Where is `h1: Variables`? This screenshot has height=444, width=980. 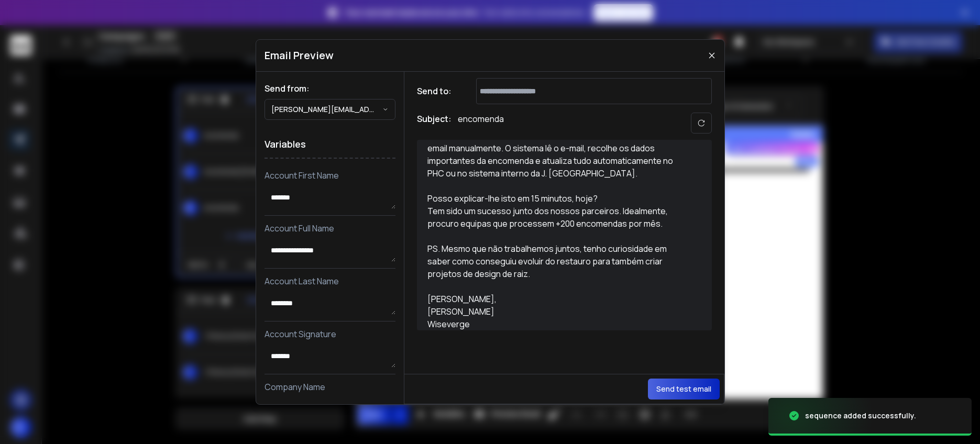 h1: Variables is located at coordinates (330, 145).